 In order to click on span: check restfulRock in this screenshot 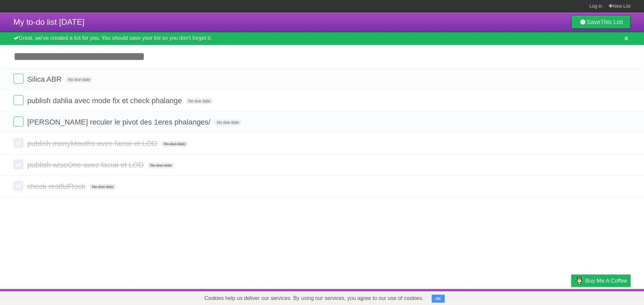, I will do `click(57, 186)`.